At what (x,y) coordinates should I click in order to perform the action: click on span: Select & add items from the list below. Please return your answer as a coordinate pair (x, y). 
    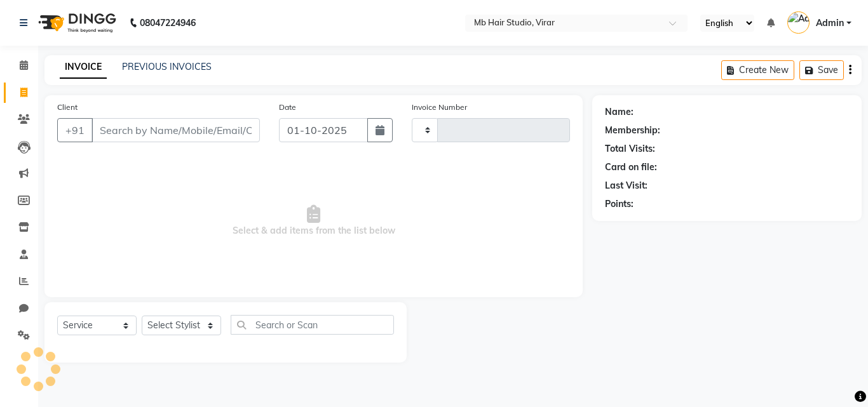
    Looking at the image, I should click on (313, 221).